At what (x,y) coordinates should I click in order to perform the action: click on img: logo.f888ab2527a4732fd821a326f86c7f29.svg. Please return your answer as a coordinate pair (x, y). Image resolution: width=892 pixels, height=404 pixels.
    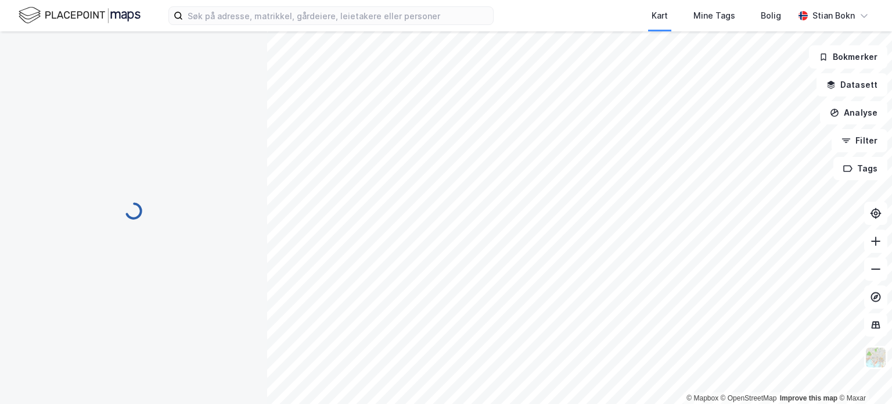
    Looking at the image, I should click on (80, 15).